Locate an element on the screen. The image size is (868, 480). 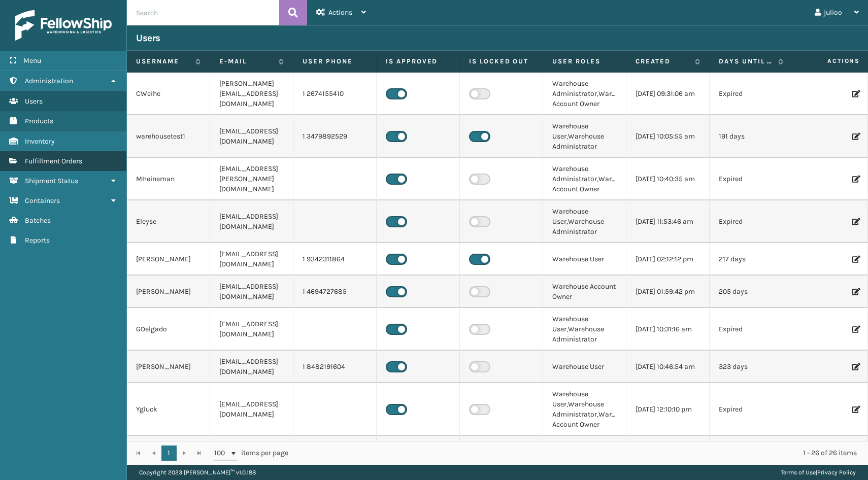
td: 1 2674155410 is located at coordinates (335, 94).